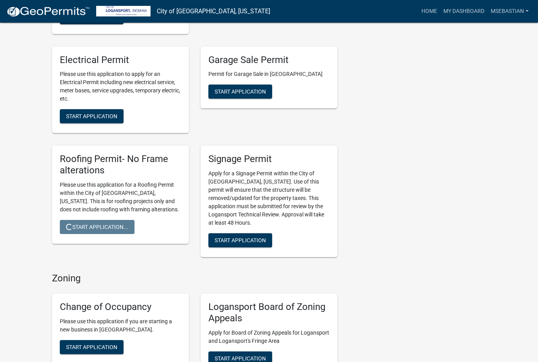 This screenshot has width=538, height=362. What do you see at coordinates (120, 165) in the screenshot?
I see `h5: Roofing Permit- No Frame alterations` at bounding box center [120, 165].